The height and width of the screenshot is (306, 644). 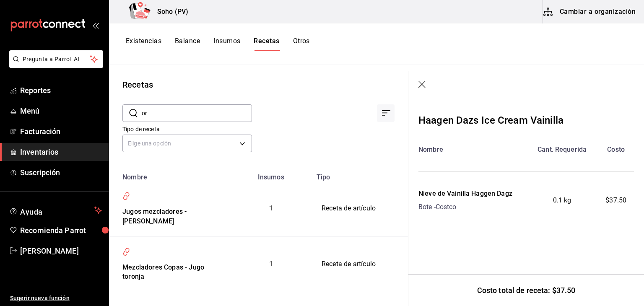 I want to click on button: Pregunta a Parrot AI, so click(x=56, y=59).